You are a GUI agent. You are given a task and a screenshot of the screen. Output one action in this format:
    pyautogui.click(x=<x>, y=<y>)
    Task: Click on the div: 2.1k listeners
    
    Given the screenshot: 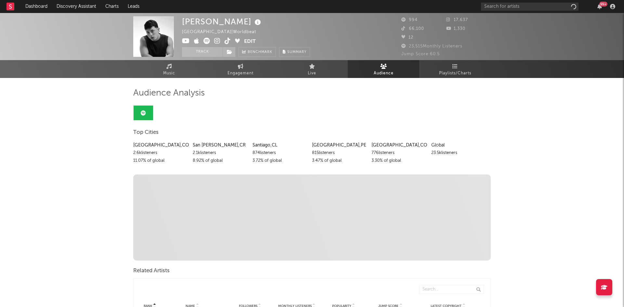 What is the action you would take?
    pyautogui.click(x=220, y=153)
    